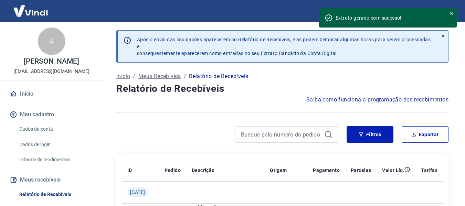 The height and width of the screenshot is (206, 465). What do you see at coordinates (326, 170) in the screenshot?
I see `p: Pagamento` at bounding box center [326, 170].